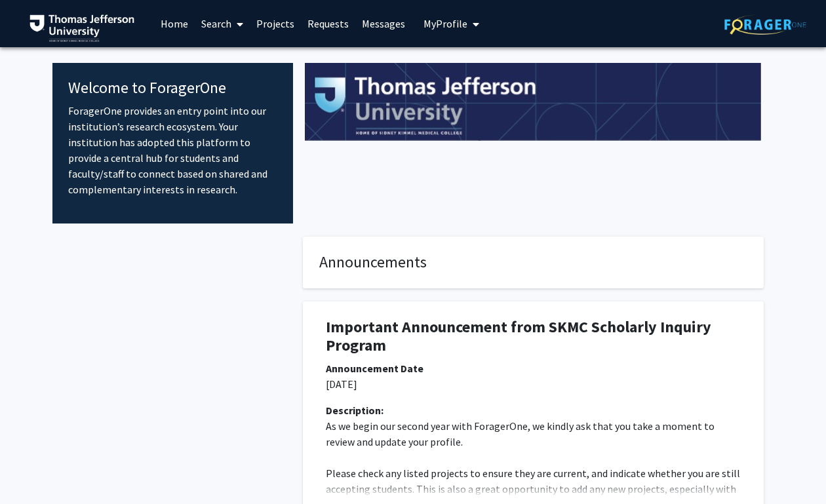 This screenshot has width=826, height=504. Describe the element at coordinates (276, 24) in the screenshot. I see `a: Projects` at that location.